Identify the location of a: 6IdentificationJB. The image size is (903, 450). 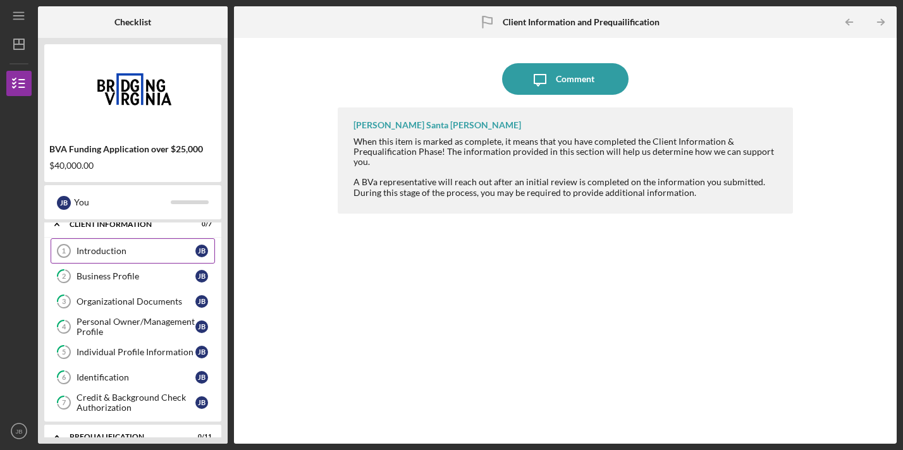
(133, 377).